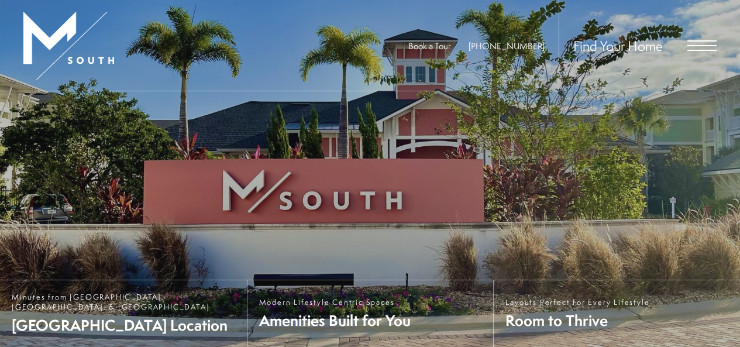  What do you see at coordinates (430, 46) in the screenshot?
I see `a: Book a Tour` at bounding box center [430, 46].